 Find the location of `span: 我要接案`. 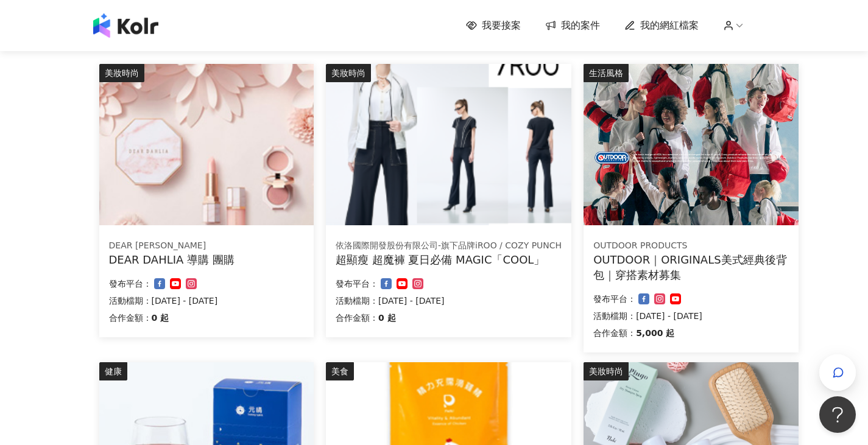

span: 我要接案 is located at coordinates (502, 26).